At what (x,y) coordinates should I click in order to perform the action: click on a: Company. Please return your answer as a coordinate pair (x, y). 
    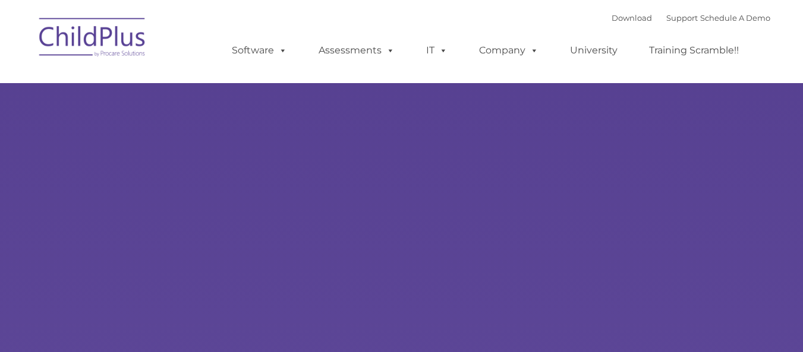
    Looking at the image, I should click on (509, 50).